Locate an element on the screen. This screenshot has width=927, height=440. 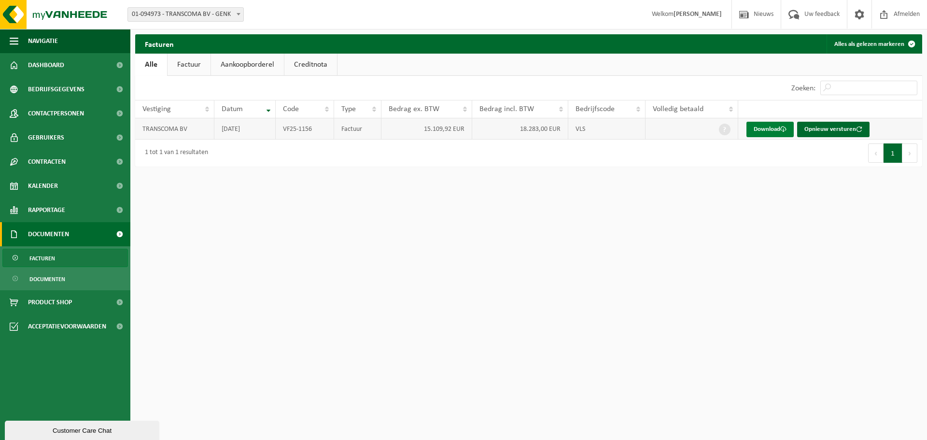
button: Next is located at coordinates (909, 153).